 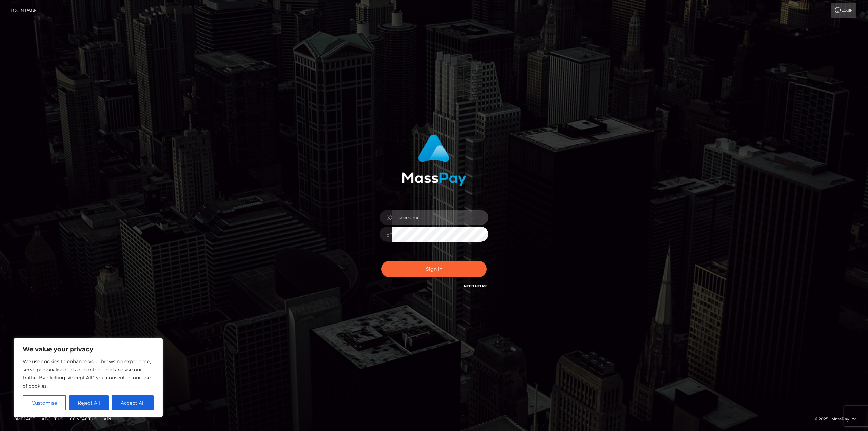 What do you see at coordinates (23, 10) in the screenshot?
I see `a: Login Page` at bounding box center [23, 10].